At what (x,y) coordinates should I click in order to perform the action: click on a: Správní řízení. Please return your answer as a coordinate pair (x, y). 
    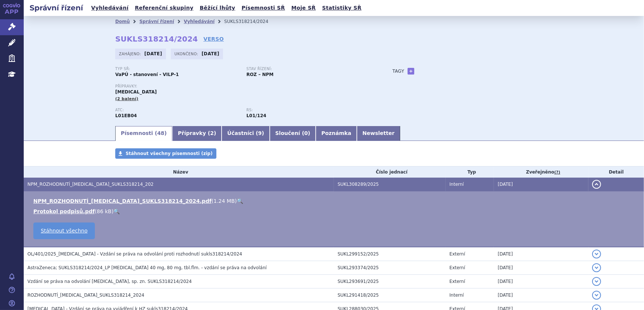
    Looking at the image, I should click on (157, 22).